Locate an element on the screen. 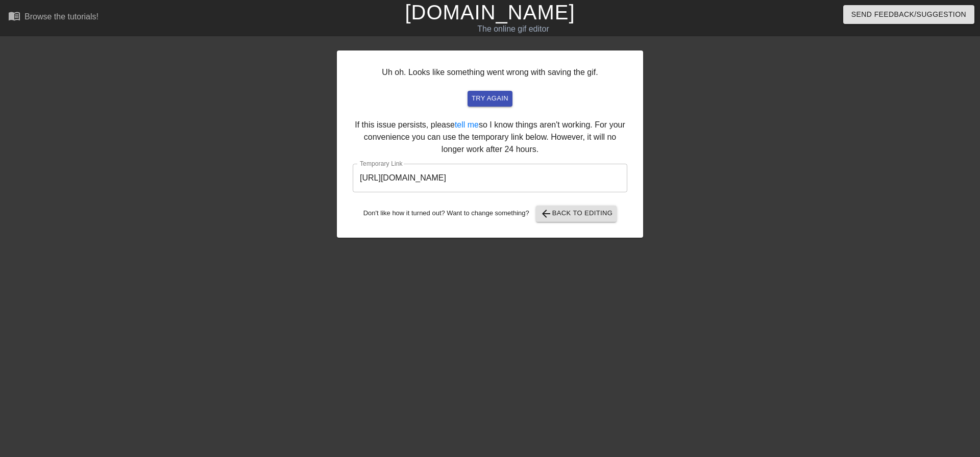 The image size is (980, 457). div: The online gif editor is located at coordinates (513, 29).